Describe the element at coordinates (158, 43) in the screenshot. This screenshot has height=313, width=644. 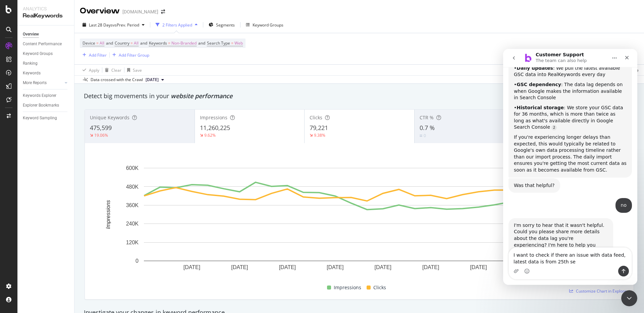
I see `span: Keywords` at that location.